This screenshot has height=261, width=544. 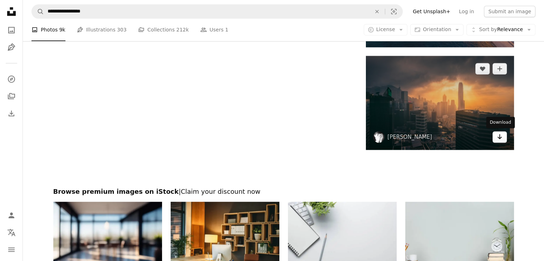 I want to click on button: License, so click(x=385, y=30).